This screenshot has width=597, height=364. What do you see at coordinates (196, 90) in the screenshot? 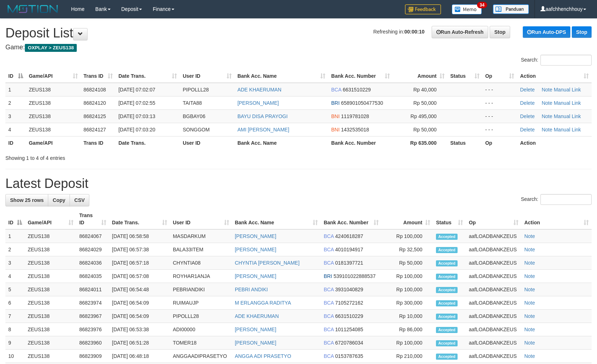
I see `span: PIPOLLL28` at bounding box center [196, 90].